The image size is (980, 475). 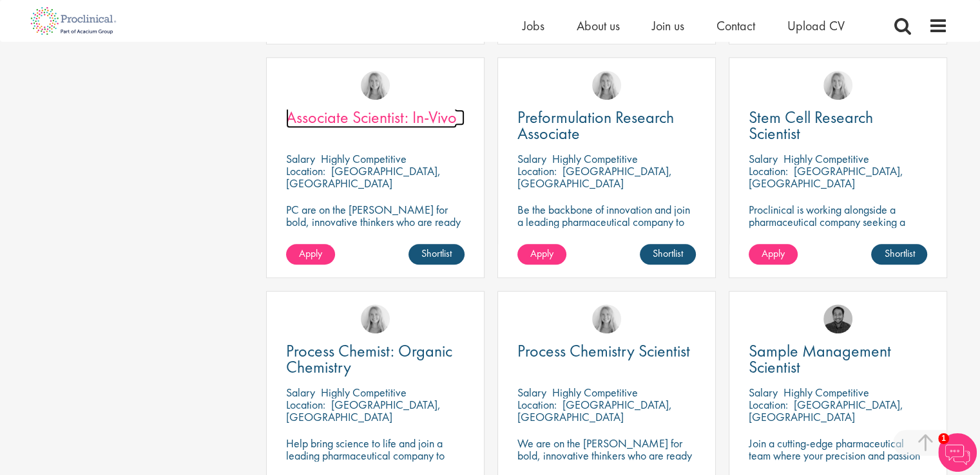 I want to click on a: Process Chemistry Scientist, so click(x=606, y=350).